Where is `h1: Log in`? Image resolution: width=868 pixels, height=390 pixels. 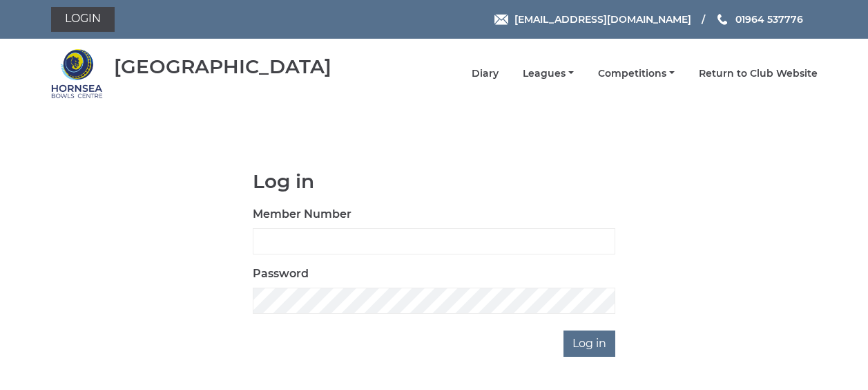
h1: Log in is located at coordinates (434, 181).